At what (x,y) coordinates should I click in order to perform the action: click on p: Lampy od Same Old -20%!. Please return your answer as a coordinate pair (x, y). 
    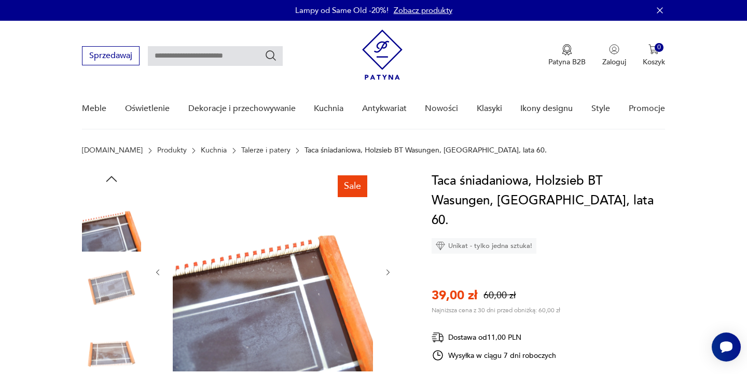
    Looking at the image, I should click on (342, 10).